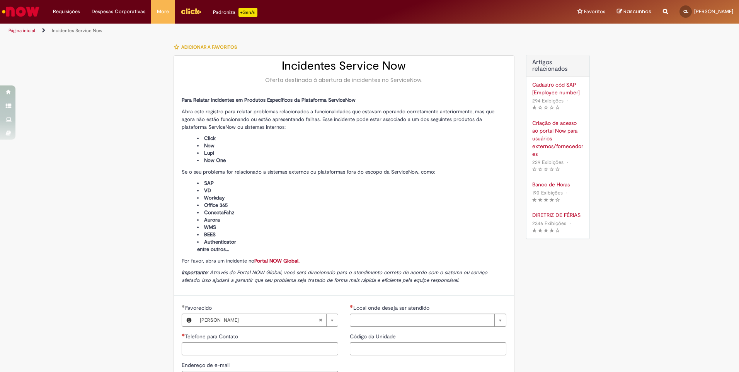  What do you see at coordinates (558, 215) in the screenshot?
I see `div: DIRETRIZ DE FÉRIAS` at bounding box center [558, 215].